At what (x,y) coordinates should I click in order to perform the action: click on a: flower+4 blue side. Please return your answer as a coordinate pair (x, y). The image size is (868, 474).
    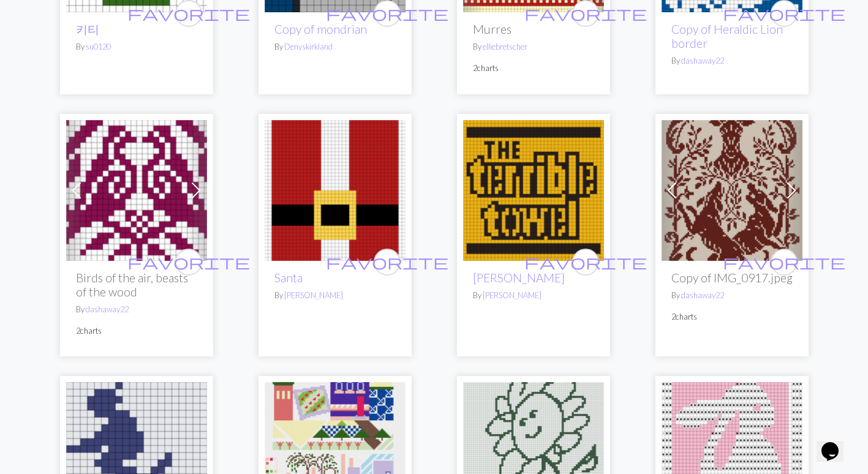
    Looking at the image, I should click on (534, 451).